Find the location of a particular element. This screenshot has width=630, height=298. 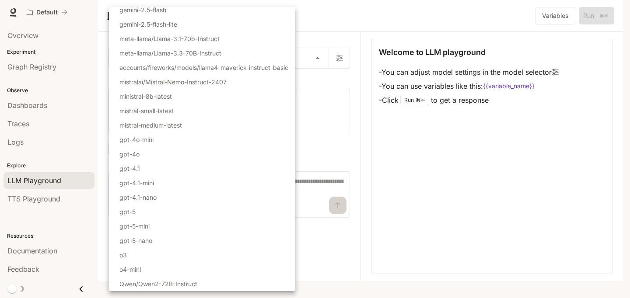

p: meta-llama/Llama-3.1-70b-Instruct is located at coordinates (169, 38).